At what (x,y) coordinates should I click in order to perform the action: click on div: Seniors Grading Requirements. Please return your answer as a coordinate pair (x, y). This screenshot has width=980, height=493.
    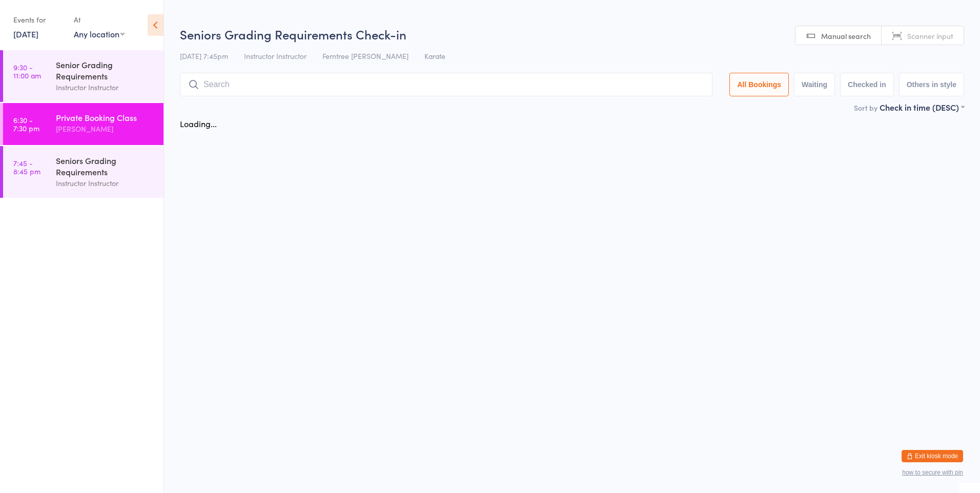
    Looking at the image, I should click on (105, 166).